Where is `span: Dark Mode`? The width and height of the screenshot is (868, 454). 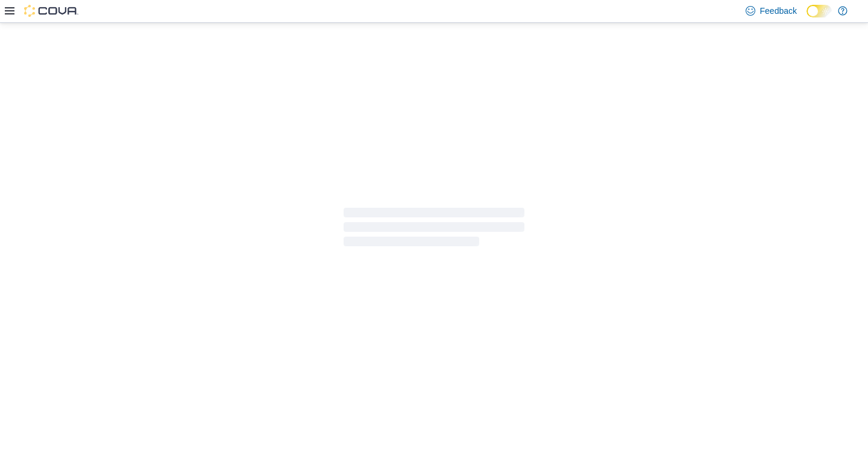 span: Dark Mode is located at coordinates (806, 17).